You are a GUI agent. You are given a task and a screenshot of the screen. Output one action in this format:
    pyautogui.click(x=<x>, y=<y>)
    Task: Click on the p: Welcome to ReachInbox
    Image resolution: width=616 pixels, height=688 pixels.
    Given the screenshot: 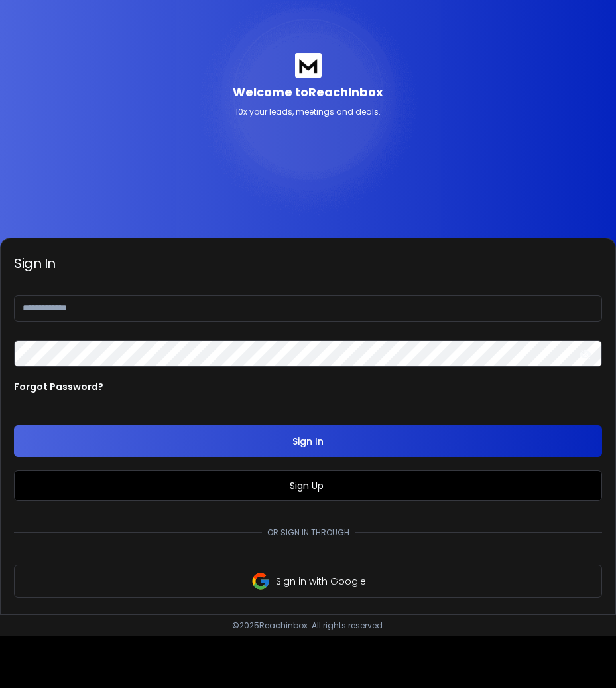 What is the action you would take?
    pyautogui.click(x=308, y=92)
    